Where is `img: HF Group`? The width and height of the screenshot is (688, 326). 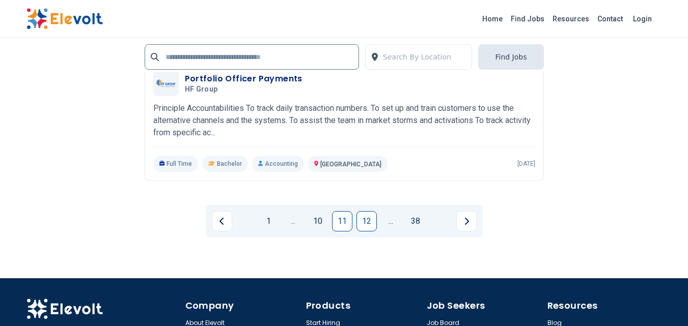 img: HF Group is located at coordinates (166, 83).